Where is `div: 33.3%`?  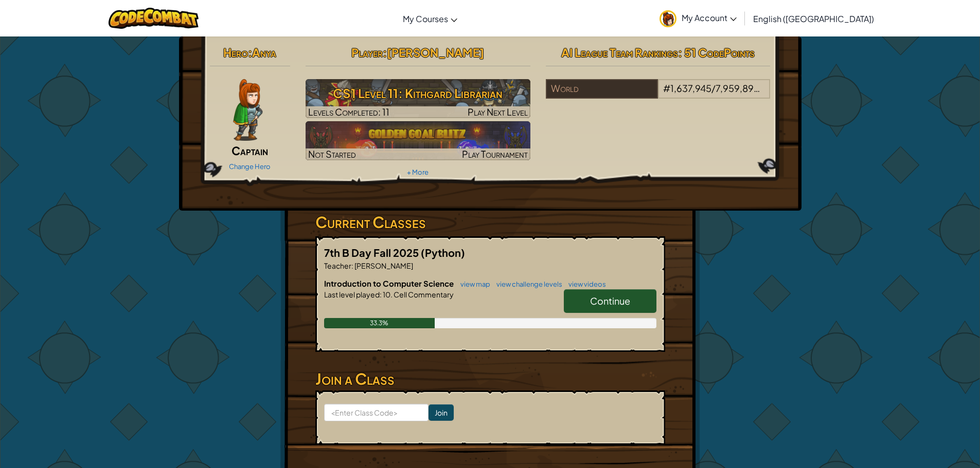 div: 33.3% is located at coordinates (379, 323).